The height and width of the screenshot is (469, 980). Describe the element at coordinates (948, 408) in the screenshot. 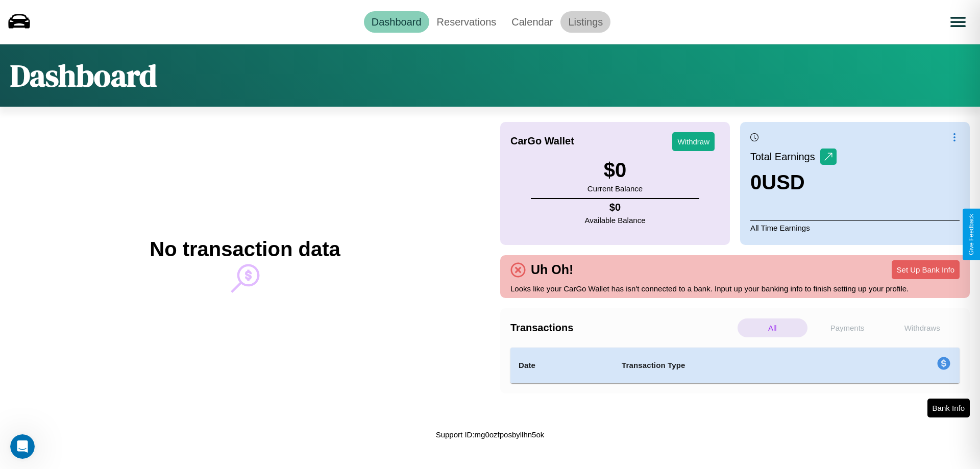

I see `button: Bank Info` at that location.